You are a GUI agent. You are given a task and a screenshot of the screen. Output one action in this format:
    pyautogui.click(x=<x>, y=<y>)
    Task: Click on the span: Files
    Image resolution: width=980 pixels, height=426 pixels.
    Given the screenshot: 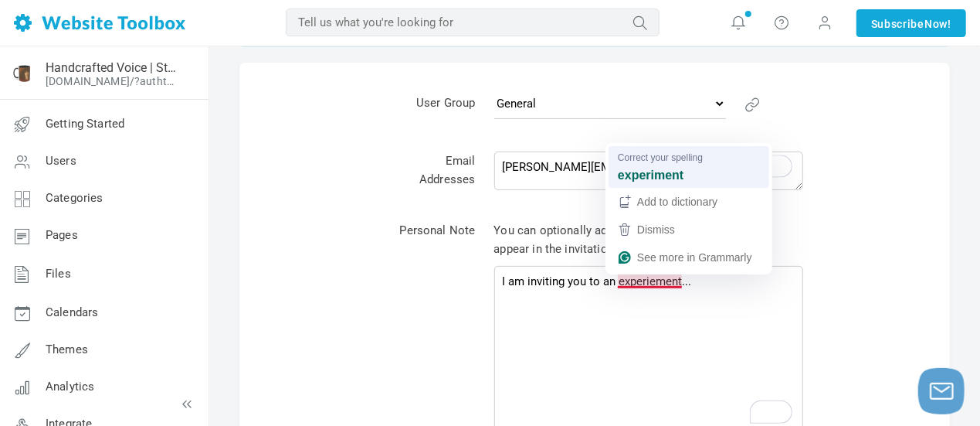 What is the action you would take?
    pyautogui.click(x=58, y=273)
    